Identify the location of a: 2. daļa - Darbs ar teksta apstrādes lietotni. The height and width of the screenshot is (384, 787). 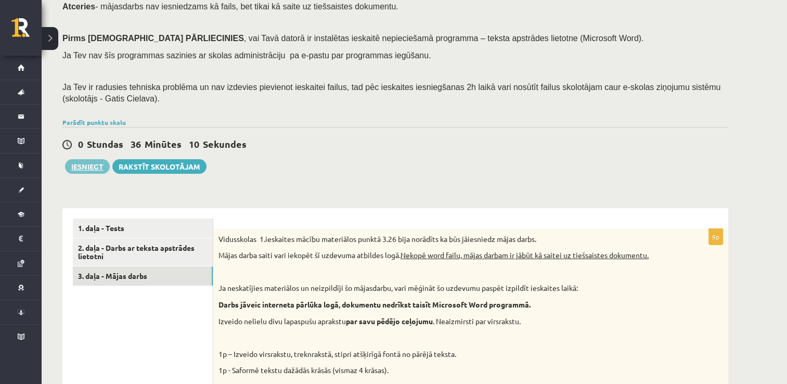
(143, 252).